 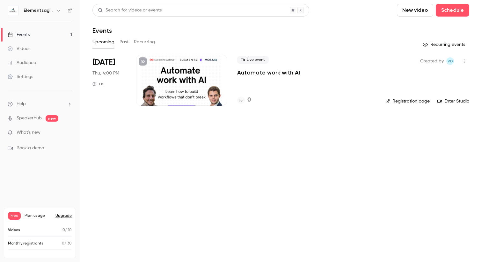 I want to click on button: Upcoming, so click(x=103, y=42).